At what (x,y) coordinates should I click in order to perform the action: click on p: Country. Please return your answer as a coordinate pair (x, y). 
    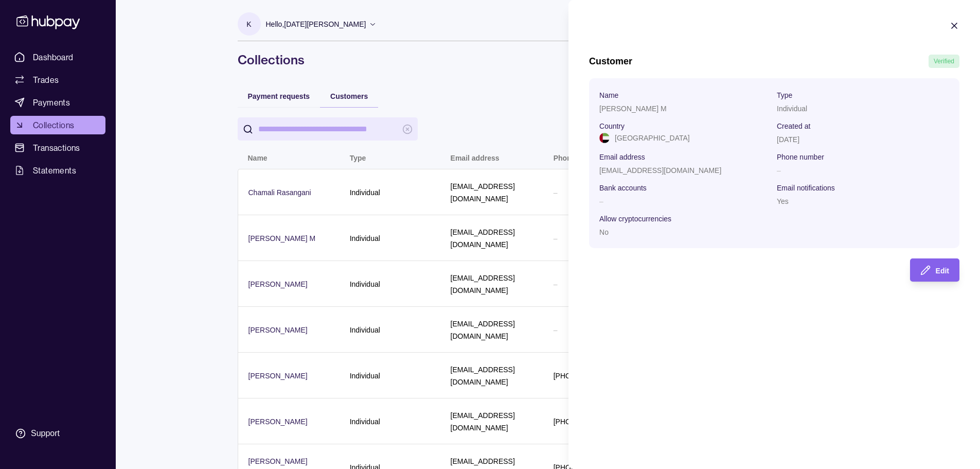
    Looking at the image, I should click on (612, 126).